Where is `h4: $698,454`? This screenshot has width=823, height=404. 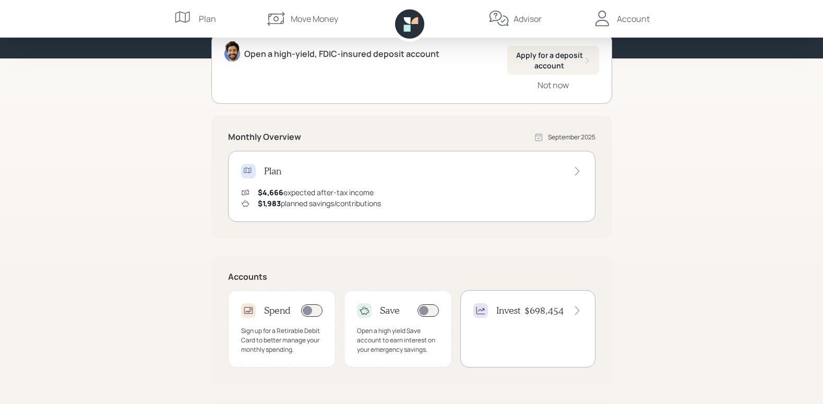
h4: $698,454 is located at coordinates (544, 310).